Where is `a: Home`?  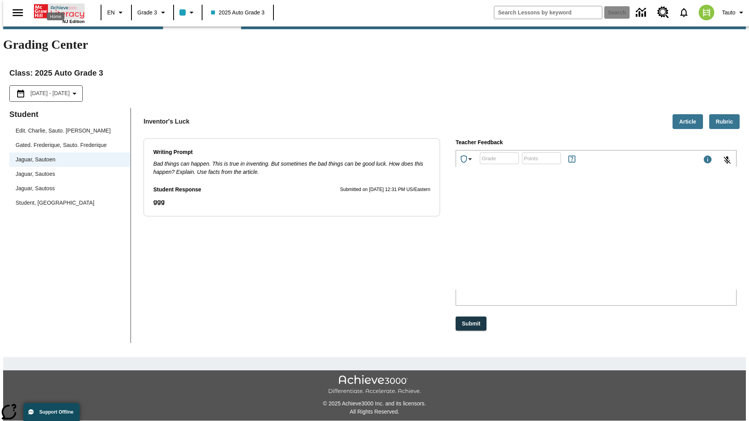
a: Home is located at coordinates (59, 11).